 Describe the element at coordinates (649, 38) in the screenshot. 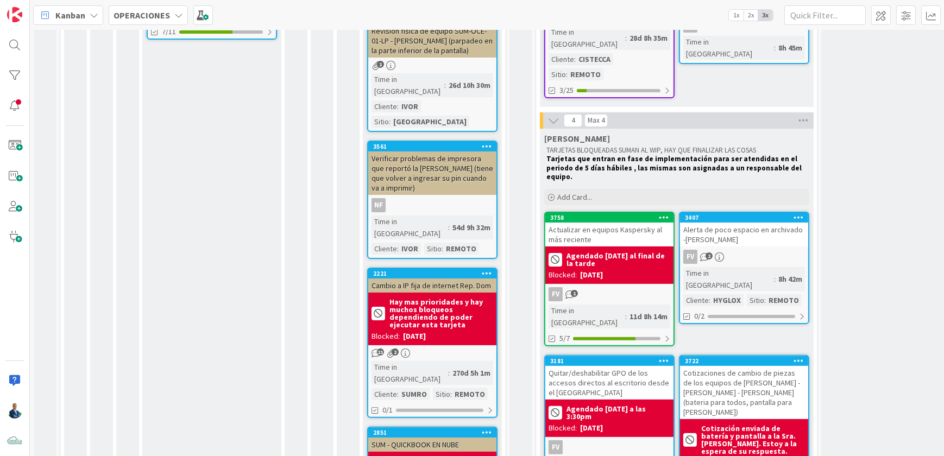

I see `div: 28d 8h 35m` at that location.